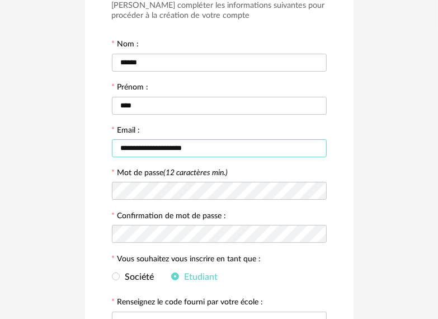 The width and height of the screenshot is (438, 319). Describe the element at coordinates (137, 277) in the screenshot. I see `span: Société` at that location.